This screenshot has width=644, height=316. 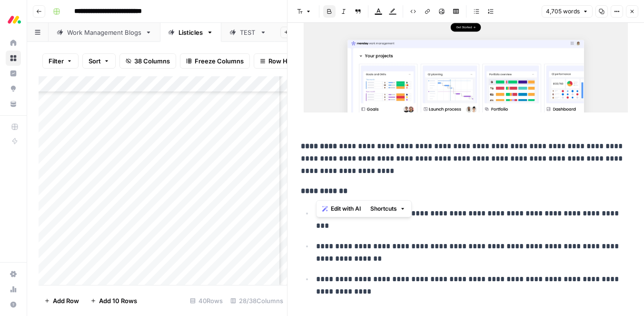 I want to click on button: Workspace: Monday.com, so click(x=13, y=20).